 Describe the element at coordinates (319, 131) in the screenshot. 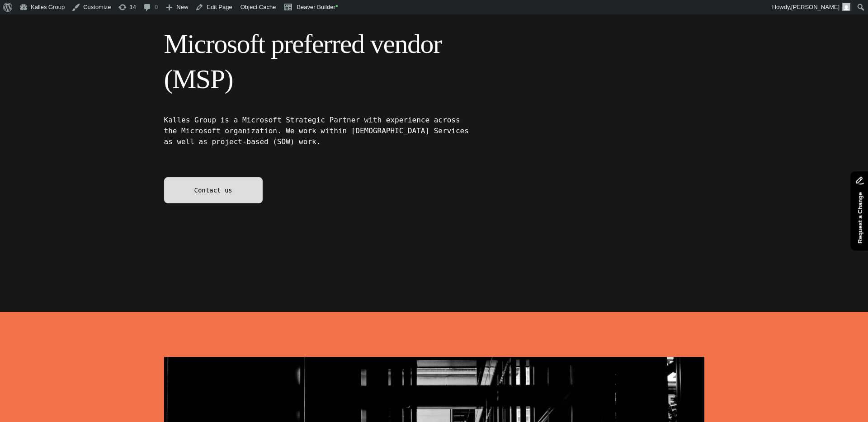

I see `p: Kalles Group is a Microsoft Strategic Partner with experience across the Microsoft organization. ...` at that location.